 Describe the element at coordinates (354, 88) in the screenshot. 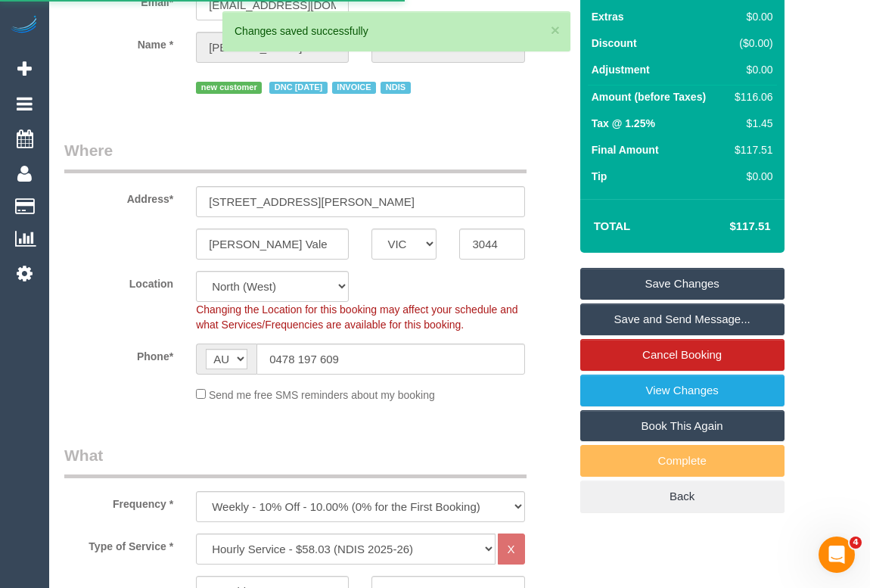

I see `span: INVOICE` at that location.